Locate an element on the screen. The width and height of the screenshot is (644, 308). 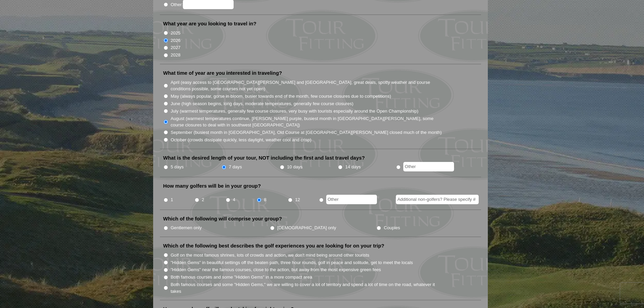
label: 2026 is located at coordinates (176, 41).